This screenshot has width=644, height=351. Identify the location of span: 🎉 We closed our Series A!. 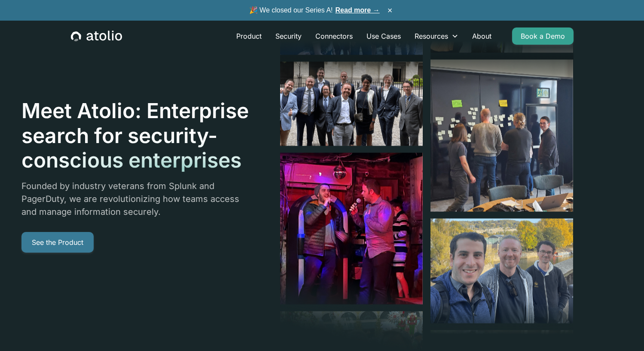
(314, 10).